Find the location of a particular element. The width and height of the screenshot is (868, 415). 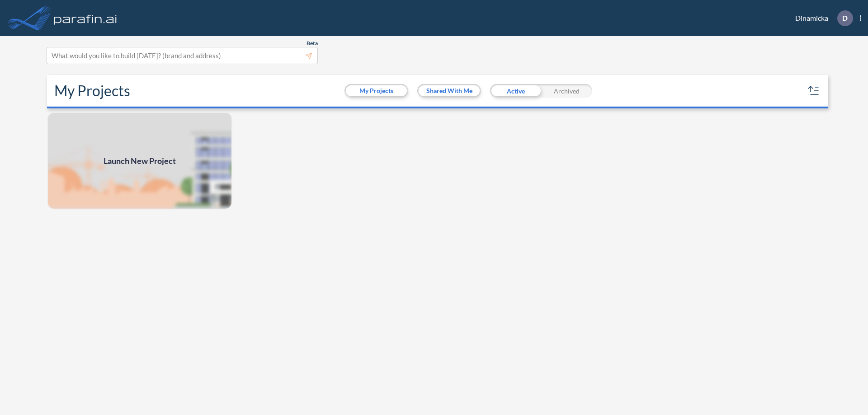

button: Shared With Me is located at coordinates (449, 91).